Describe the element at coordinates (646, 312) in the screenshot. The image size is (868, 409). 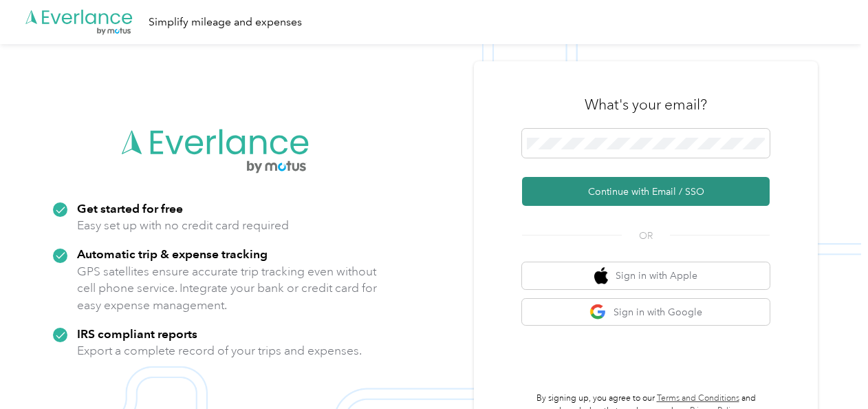
I see `button: google logoSign in with Google` at that location.